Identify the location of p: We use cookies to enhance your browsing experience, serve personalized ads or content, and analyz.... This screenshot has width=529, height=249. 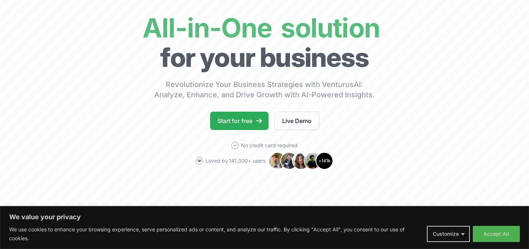
(215, 234).